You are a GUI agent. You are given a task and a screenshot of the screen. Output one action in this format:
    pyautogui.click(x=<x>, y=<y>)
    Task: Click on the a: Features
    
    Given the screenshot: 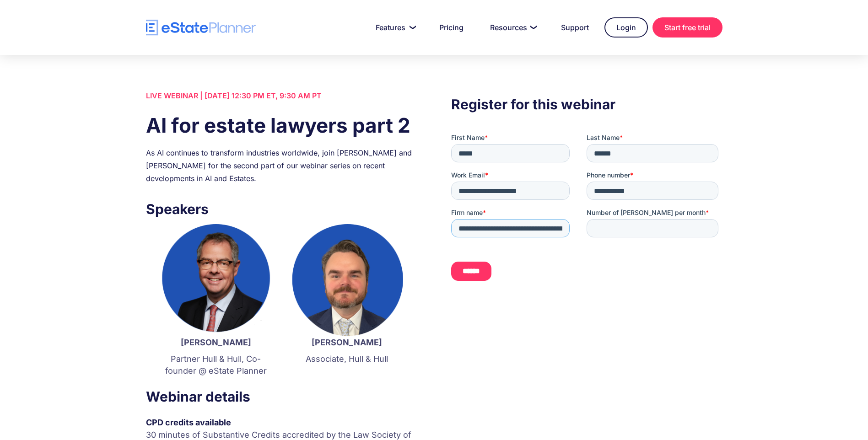 What is the action you would take?
    pyautogui.click(x=394, y=27)
    